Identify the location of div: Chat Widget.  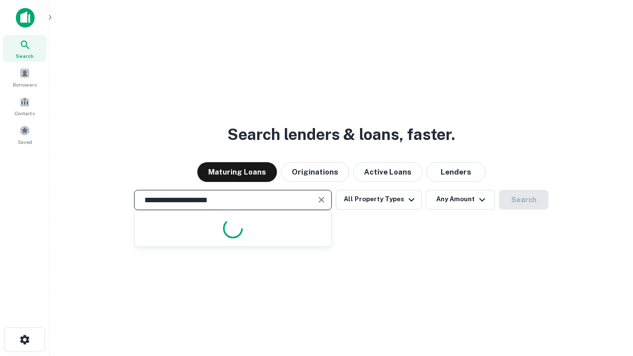
(608, 301).